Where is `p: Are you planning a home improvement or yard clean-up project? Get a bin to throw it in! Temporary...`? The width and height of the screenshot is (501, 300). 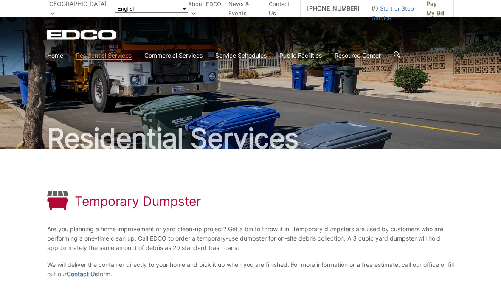
p: Are you planning a home improvement or yard clean-up project? Get a bin to throw it in! Temporary... is located at coordinates (250, 238).